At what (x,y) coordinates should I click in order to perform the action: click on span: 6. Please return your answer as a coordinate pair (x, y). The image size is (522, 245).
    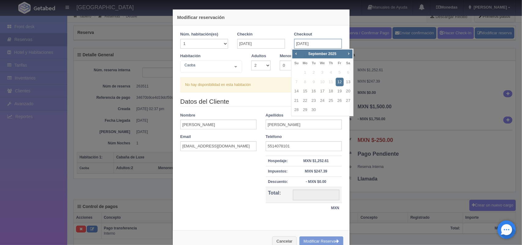
    Looking at the image, I should click on (348, 72).